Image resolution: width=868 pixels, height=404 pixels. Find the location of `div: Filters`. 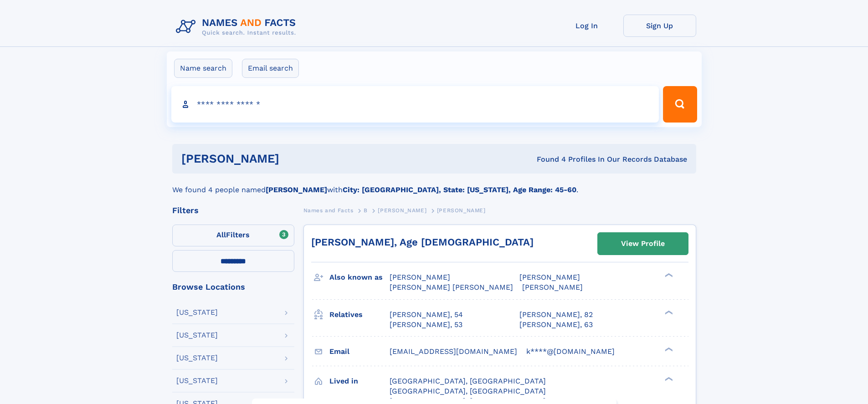

div: Filters is located at coordinates (234, 211).